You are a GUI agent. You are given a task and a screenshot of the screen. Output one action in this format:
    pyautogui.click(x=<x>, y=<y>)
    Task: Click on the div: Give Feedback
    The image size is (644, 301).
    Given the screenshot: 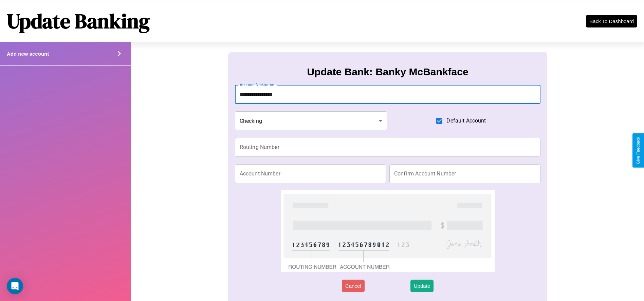 What is the action you would take?
    pyautogui.click(x=638, y=150)
    